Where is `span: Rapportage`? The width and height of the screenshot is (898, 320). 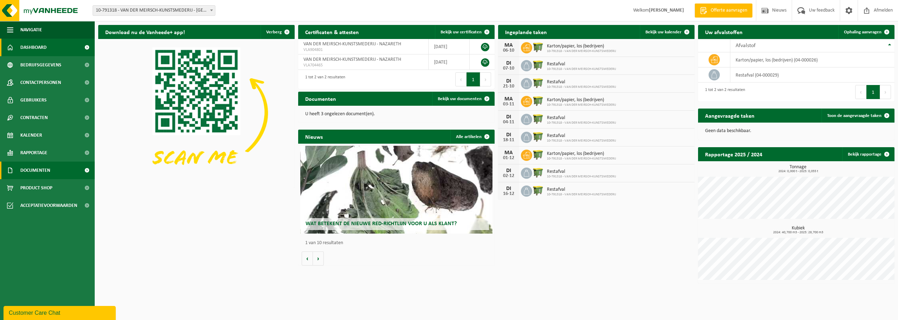 span: Rapportage is located at coordinates (34, 153).